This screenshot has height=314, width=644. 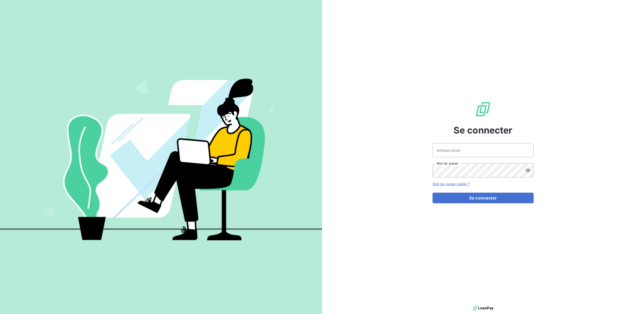 I want to click on span: Se connecter, so click(x=483, y=130).